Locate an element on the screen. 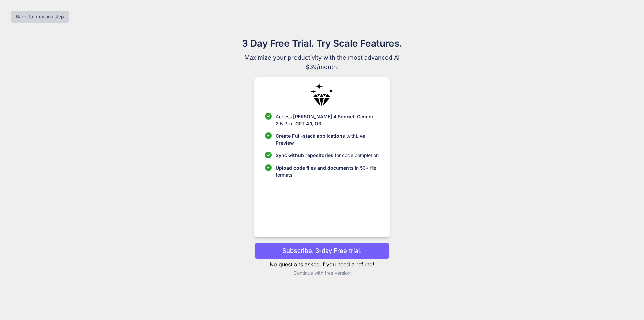 The height and width of the screenshot is (320, 644). p: for code completion is located at coordinates (327, 155).